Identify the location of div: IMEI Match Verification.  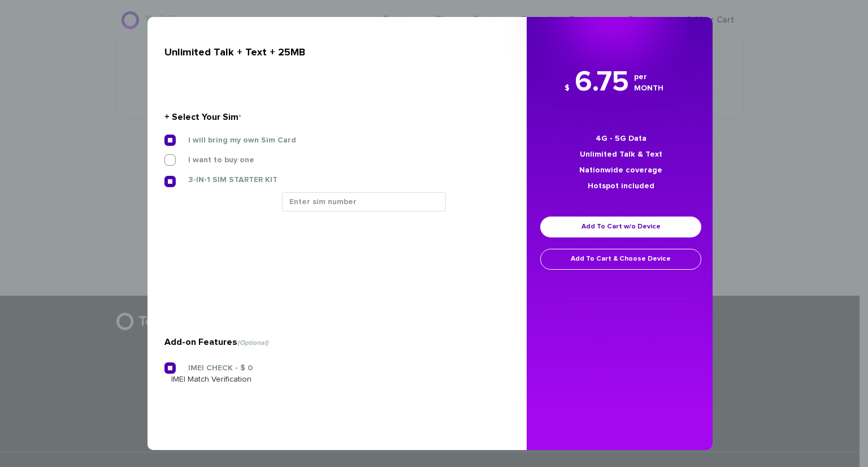
(336, 379).